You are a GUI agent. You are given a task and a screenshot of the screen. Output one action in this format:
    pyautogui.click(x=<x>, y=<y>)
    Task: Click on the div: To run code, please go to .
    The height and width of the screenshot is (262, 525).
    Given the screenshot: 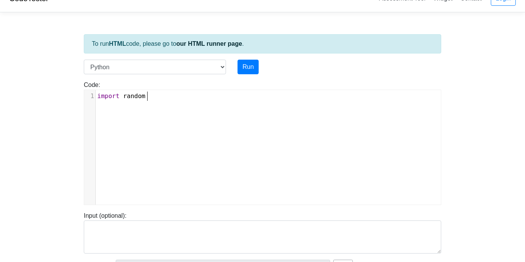 What is the action you would take?
    pyautogui.click(x=263, y=44)
    